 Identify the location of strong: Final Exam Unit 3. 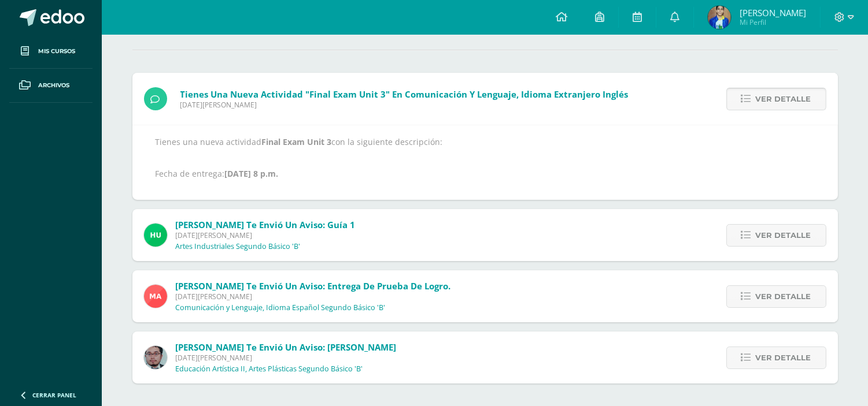
(297, 141).